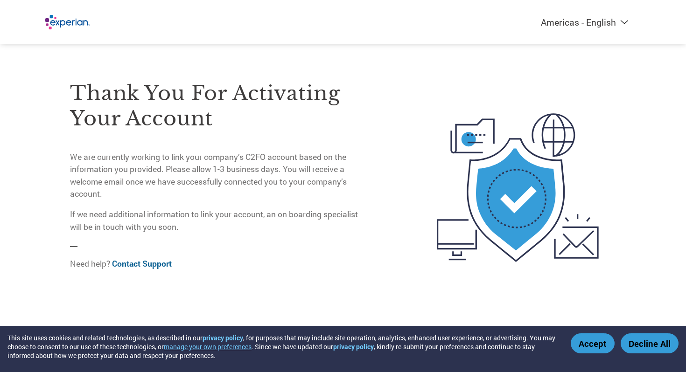 This screenshot has height=372, width=686. I want to click on a: Contact Support, so click(142, 264).